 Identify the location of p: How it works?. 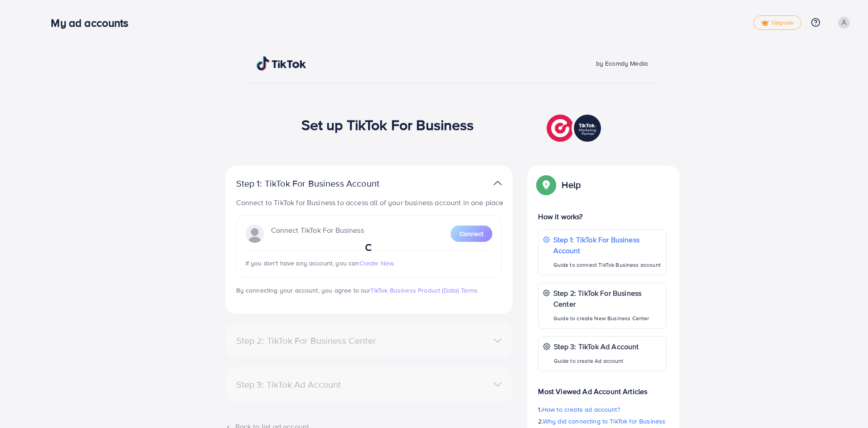
(603, 216).